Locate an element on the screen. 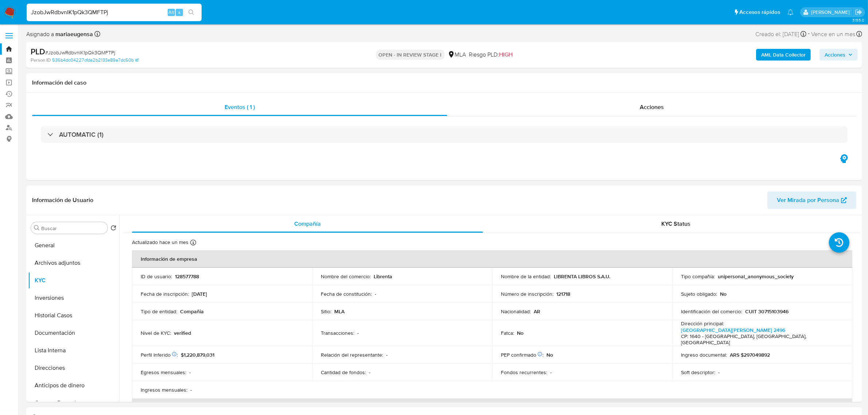 This screenshot has height=415, width=868. span: Ver Mirada por Persona is located at coordinates (807, 200).